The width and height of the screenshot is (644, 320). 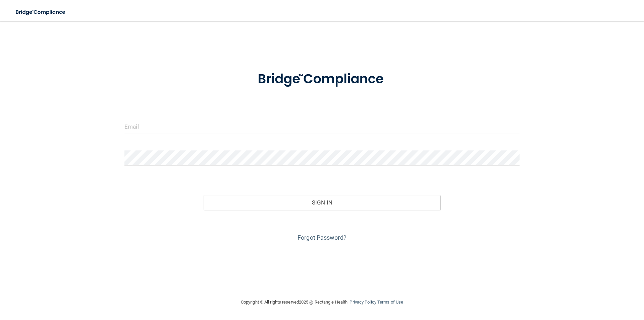 I want to click on input: Email, so click(x=322, y=126).